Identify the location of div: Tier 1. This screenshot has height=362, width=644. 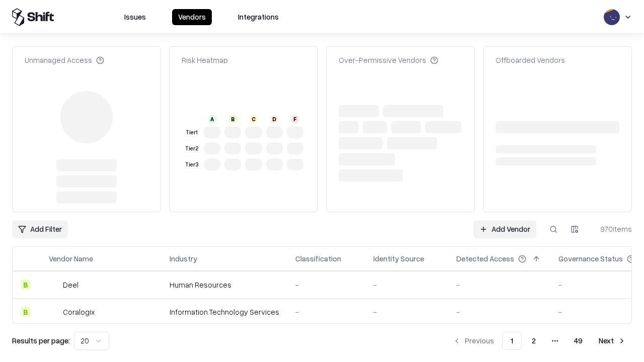
(191, 132).